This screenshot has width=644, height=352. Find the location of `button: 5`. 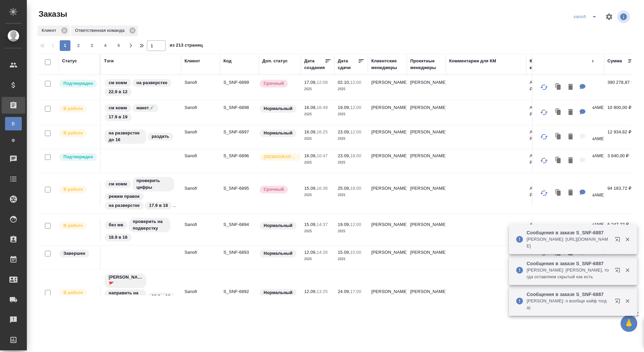

button: 5 is located at coordinates (119, 46).